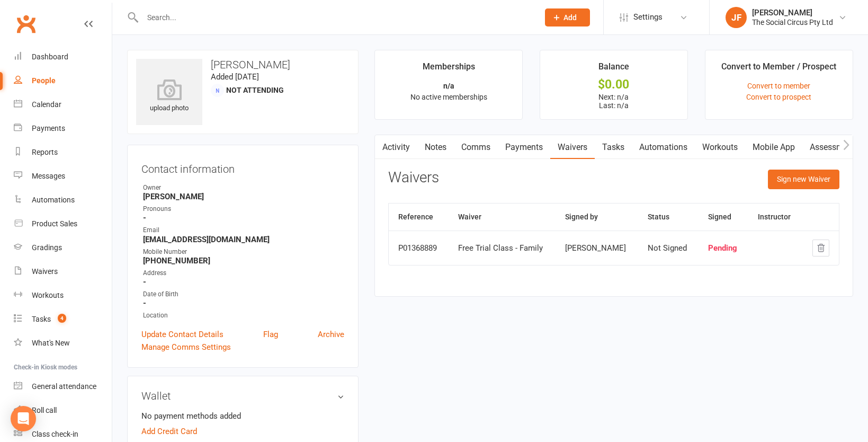 The height and width of the screenshot is (442, 868). I want to click on a: Update Contact Details, so click(182, 334).